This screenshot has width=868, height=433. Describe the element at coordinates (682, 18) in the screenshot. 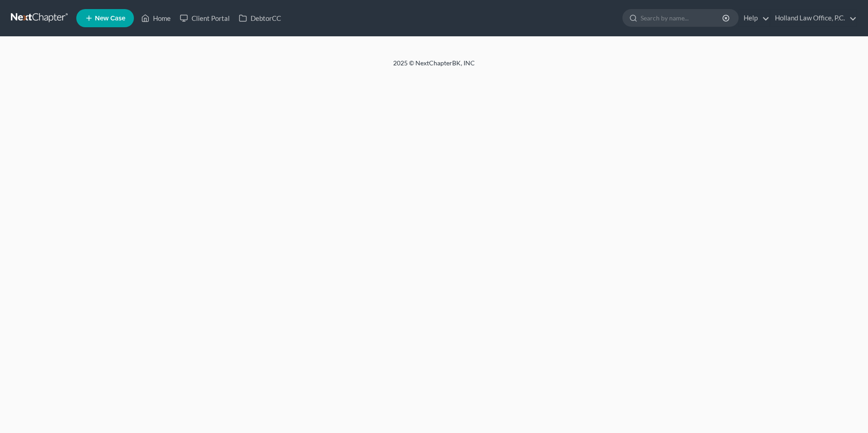

I see `input: Search by name...` at that location.